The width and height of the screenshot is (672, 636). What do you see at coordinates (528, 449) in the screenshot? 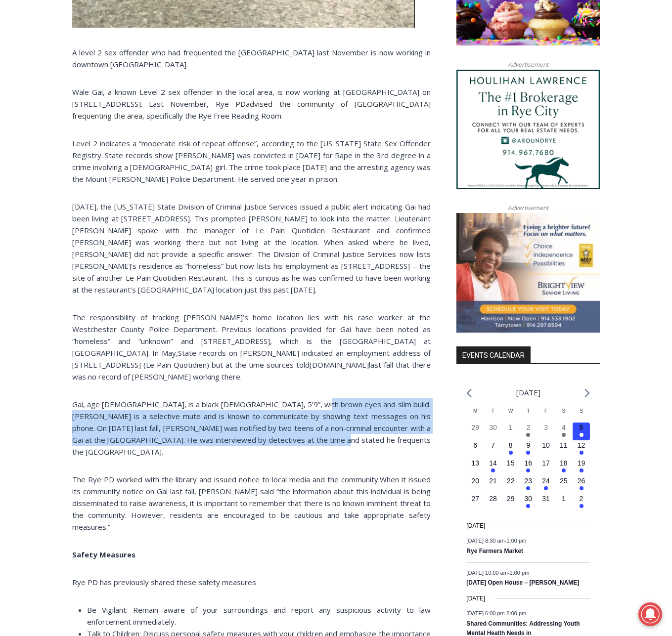
I see `button: 9 Has events` at bounding box center [528, 449].